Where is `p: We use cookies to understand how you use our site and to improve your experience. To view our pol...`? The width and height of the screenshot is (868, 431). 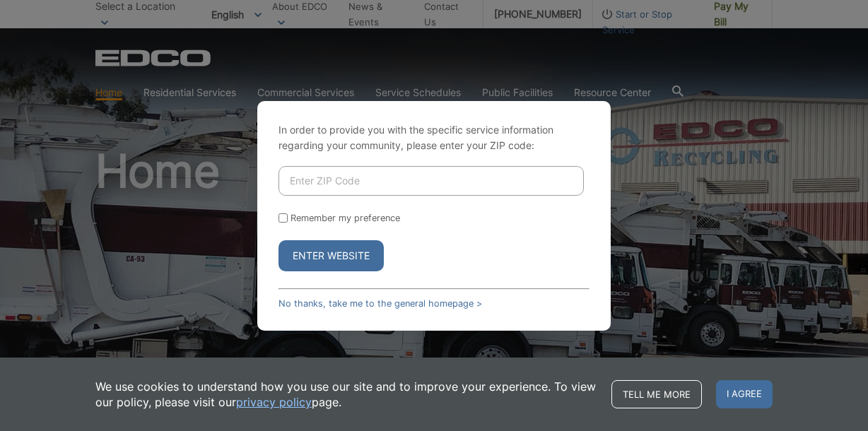 p: We use cookies to understand how you use our site and to improve your experience. To view our pol... is located at coordinates (346, 394).